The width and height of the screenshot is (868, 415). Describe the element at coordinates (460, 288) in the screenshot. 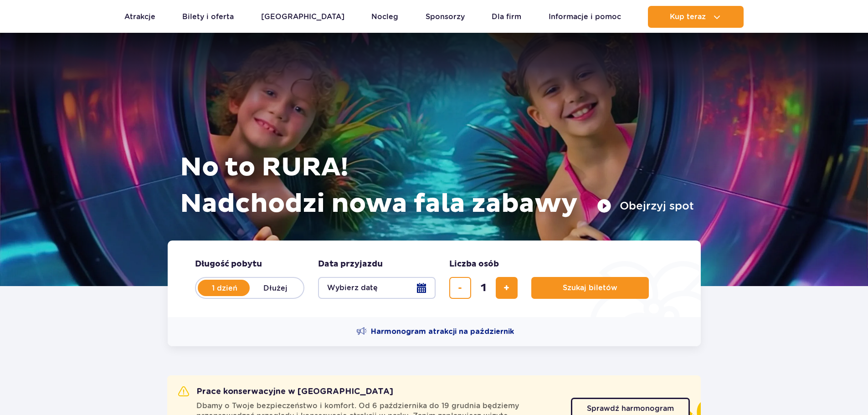

I see `button: usuń bilet` at that location.